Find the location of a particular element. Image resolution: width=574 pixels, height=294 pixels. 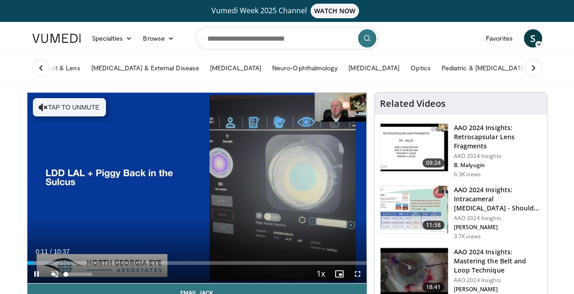

a: Favorites is located at coordinates (499, 38).